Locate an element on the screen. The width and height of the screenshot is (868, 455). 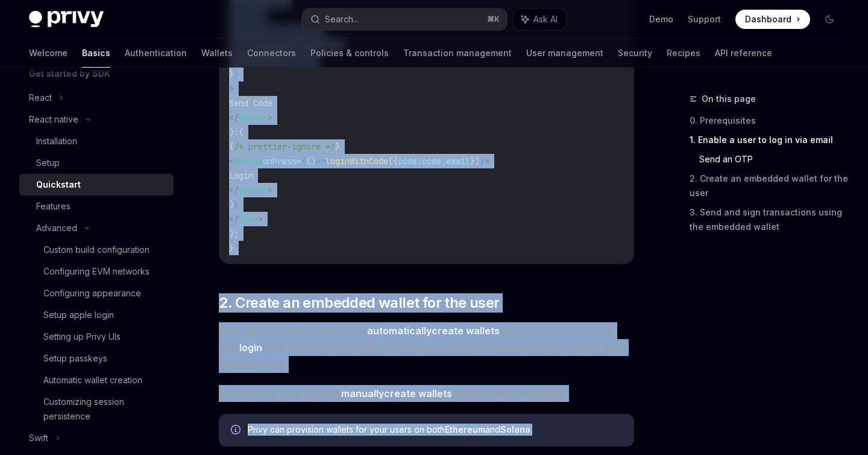
span: ⌘ K is located at coordinates (493, 19).